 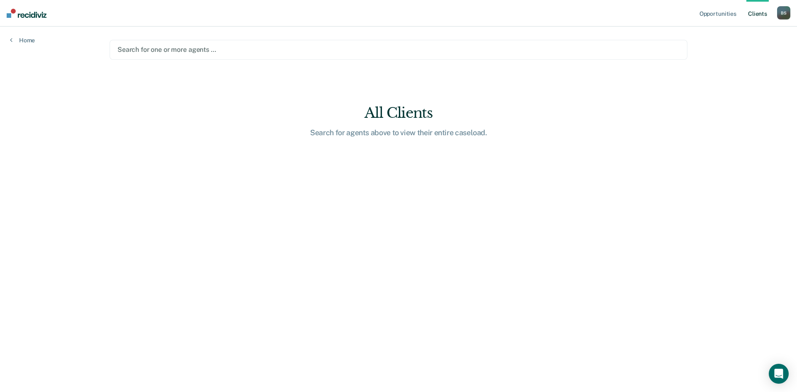 What do you see at coordinates (783, 13) in the screenshot?
I see `button: BS` at bounding box center [783, 13].